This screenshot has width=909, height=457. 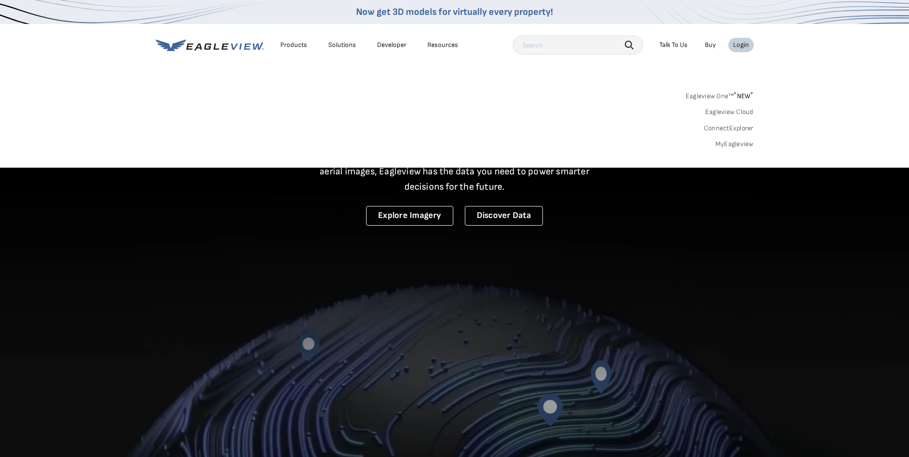 What do you see at coordinates (743, 96) in the screenshot?
I see `span: NEW` at bounding box center [743, 96].